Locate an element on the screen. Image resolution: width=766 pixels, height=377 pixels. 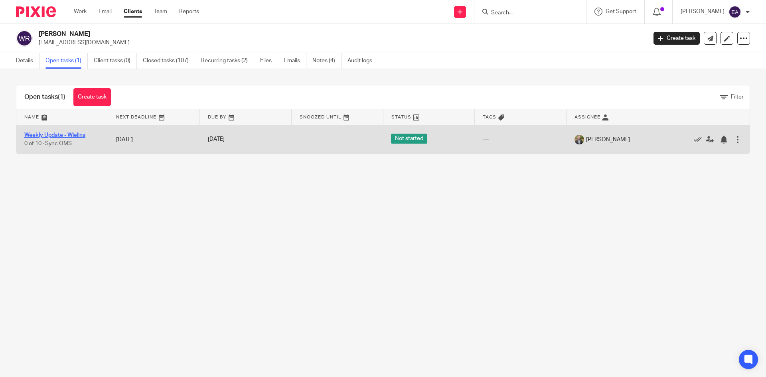
a: Closed tasks (107) is located at coordinates (169, 61).